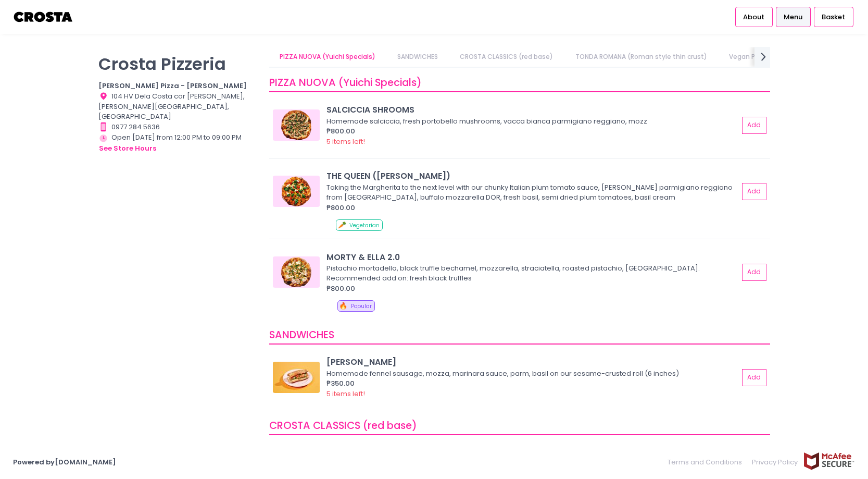  Describe the element at coordinates (301, 335) in the screenshot. I see `span: SANDWICHES` at that location.